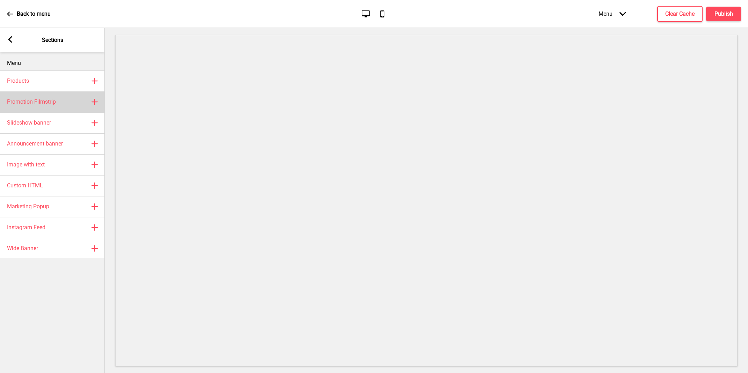  I want to click on button: Clear Cache, so click(680, 14).